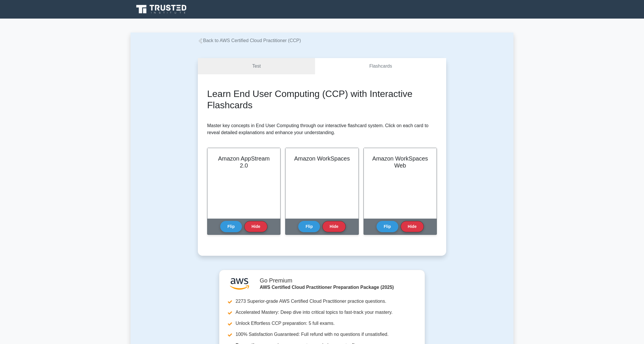  Describe the element at coordinates (322, 129) in the screenshot. I see `p: Master key concepts in End User Computing through our interactive flashcard system. Click on each...` at that location.